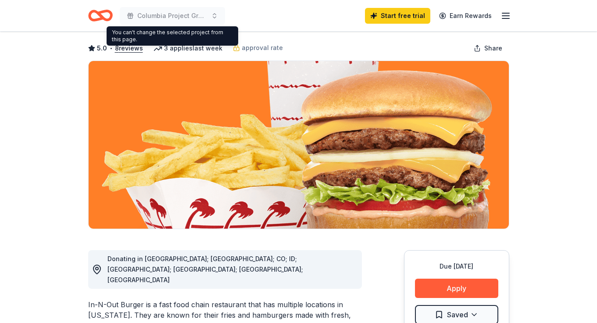 This screenshot has height=323, width=597. I want to click on div: 3 applies last week, so click(188, 48).